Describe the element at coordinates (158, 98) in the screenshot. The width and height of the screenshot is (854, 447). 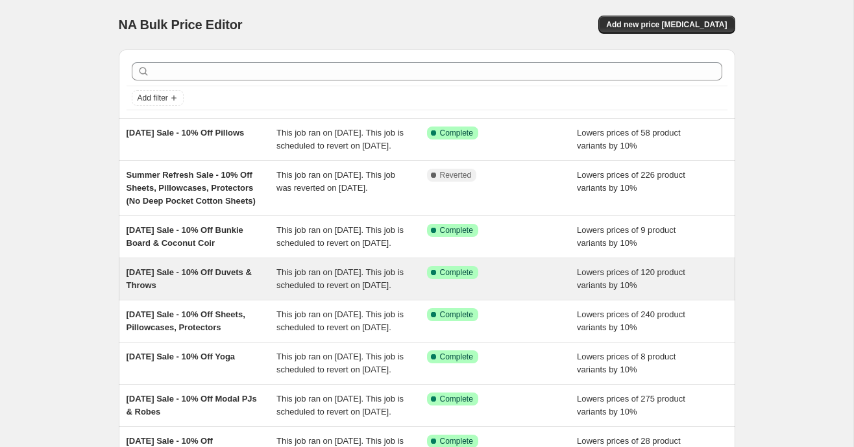
I see `button: Add filter` at that location.